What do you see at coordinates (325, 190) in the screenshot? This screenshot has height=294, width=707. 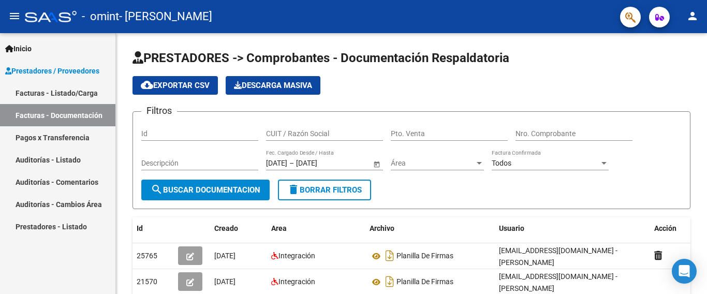 I see `button: Borrar Filtros` at bounding box center [325, 190].